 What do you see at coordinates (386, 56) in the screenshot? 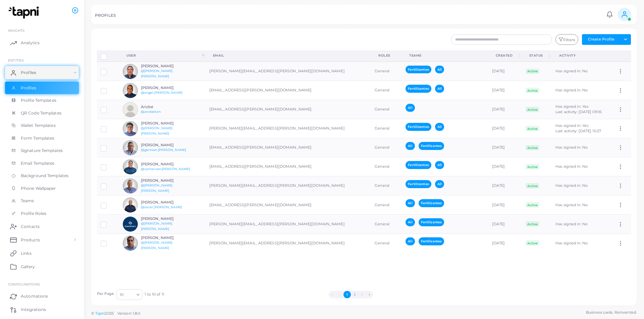
I see `div: Roles` at bounding box center [386, 56].